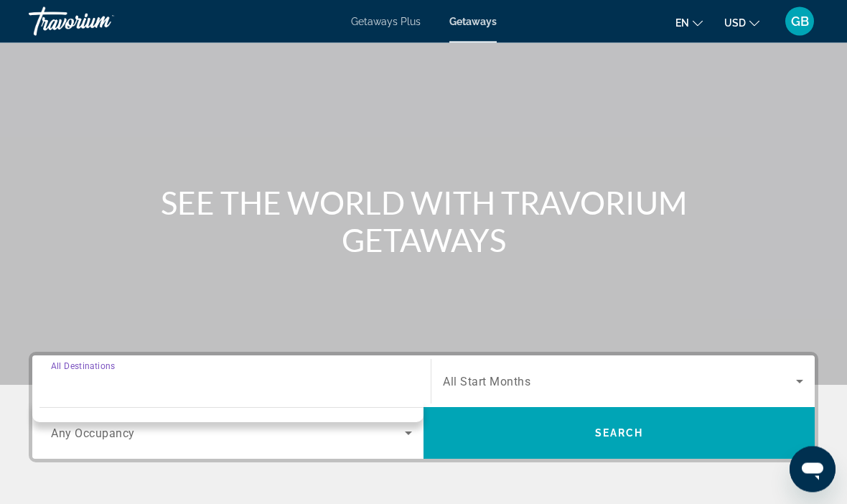 The width and height of the screenshot is (847, 504). I want to click on h1: SEE THE WORLD WITH TRAVORIUM GETAWAYS, so click(424, 222).